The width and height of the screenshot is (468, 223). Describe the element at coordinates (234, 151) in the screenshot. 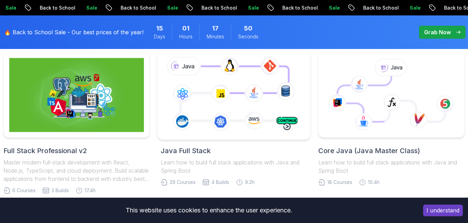

I see `h2: Java Full Stack` at that location.